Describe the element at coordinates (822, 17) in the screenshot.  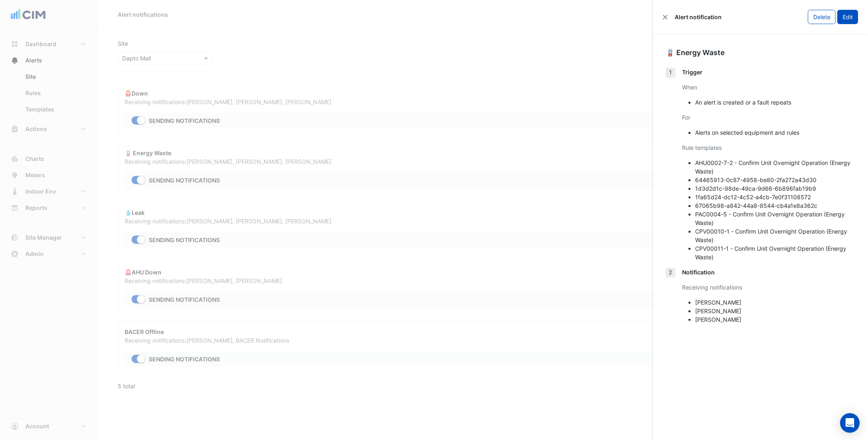
I see `button: Delete` at that location.